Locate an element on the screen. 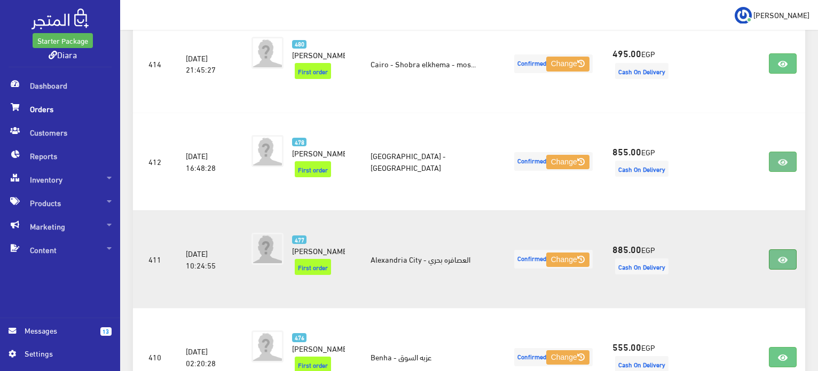 This screenshot has width=818, height=371. span: 480 is located at coordinates (299, 44).